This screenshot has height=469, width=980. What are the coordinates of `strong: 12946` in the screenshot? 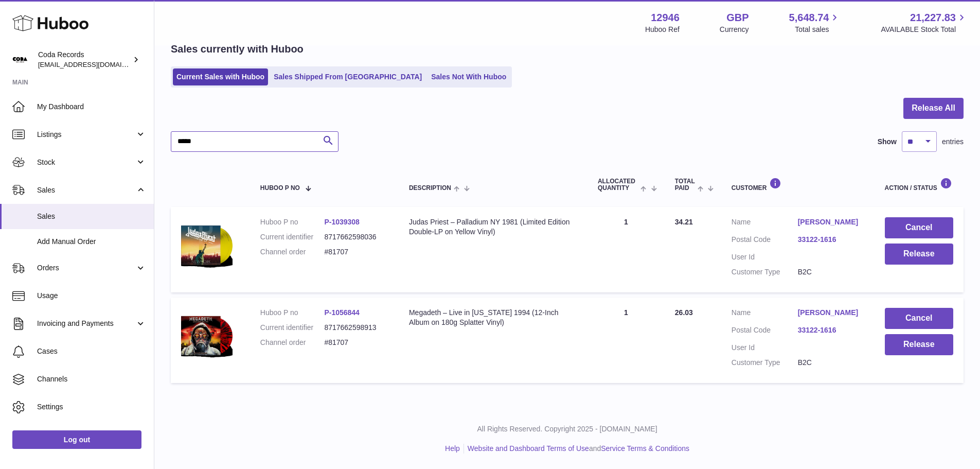 It's located at (665, 17).